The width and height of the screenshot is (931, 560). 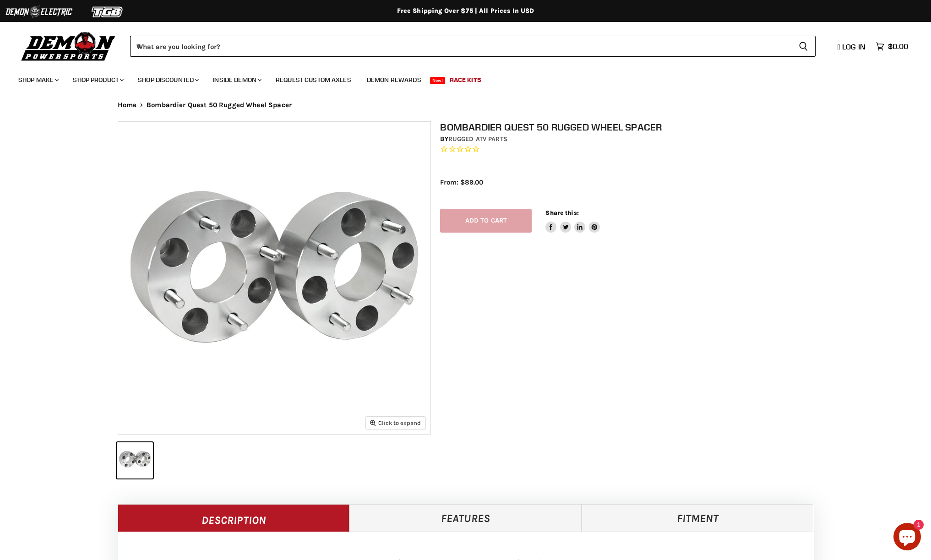 I want to click on inbox-online-store-chat: Shopify online store chat, so click(x=907, y=538).